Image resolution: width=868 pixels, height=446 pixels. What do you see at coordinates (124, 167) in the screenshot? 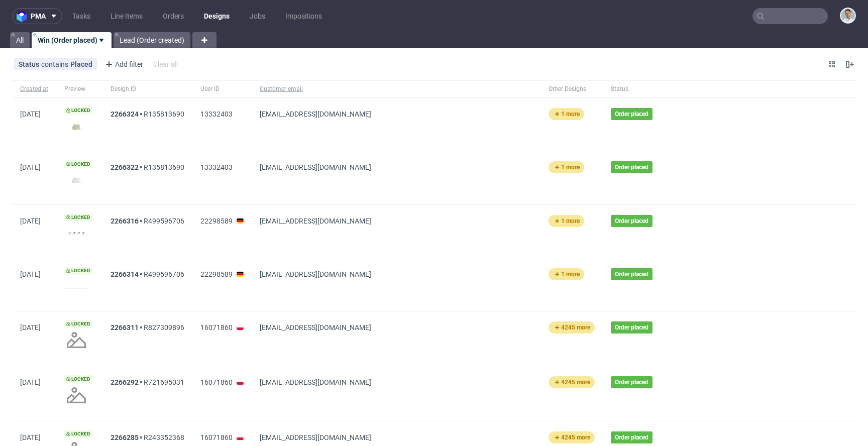
I see `a: 2266322` at bounding box center [124, 167].